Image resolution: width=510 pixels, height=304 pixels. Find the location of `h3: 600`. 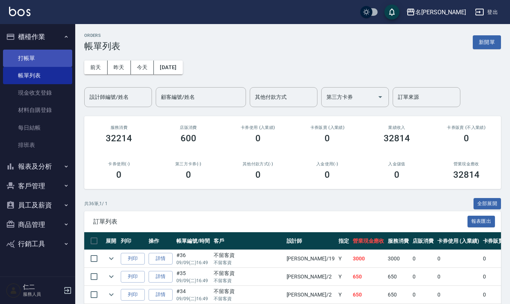

h3: 600 is located at coordinates (188, 138).